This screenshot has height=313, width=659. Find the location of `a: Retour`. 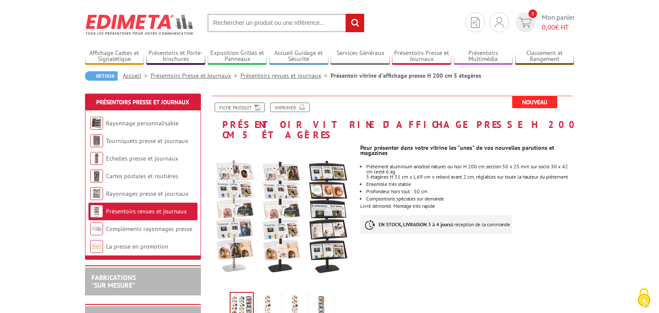

a: Retour is located at coordinates (101, 76).